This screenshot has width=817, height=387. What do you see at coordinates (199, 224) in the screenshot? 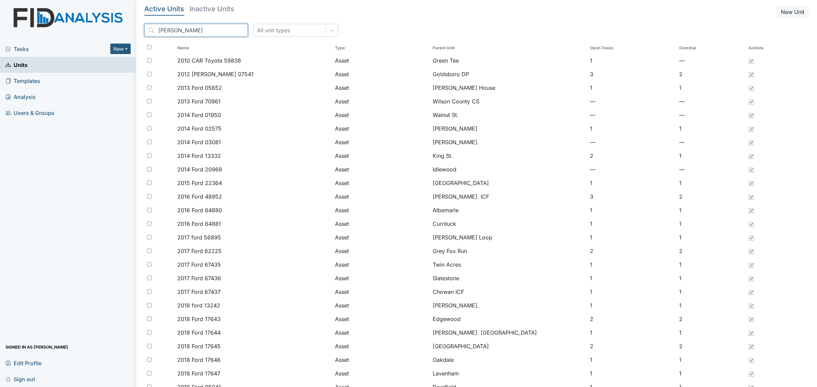
I see `span: 2016 Ford 64881` at bounding box center [199, 224].